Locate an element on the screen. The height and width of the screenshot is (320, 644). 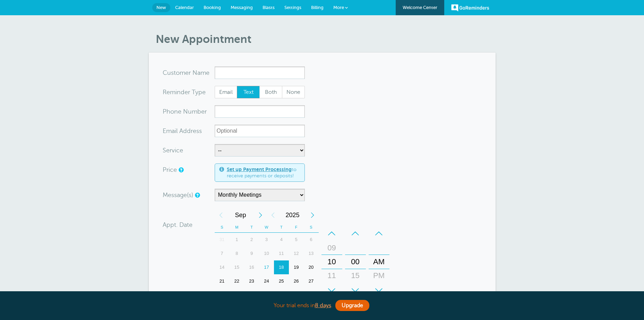
label: Service is located at coordinates (173, 151).